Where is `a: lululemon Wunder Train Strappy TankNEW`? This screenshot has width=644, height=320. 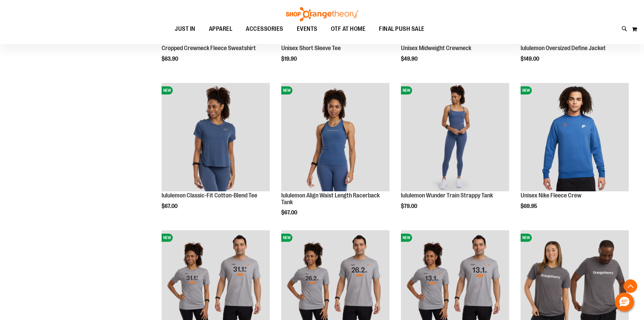 a: lululemon Wunder Train Strappy TankNEW is located at coordinates (455, 138).